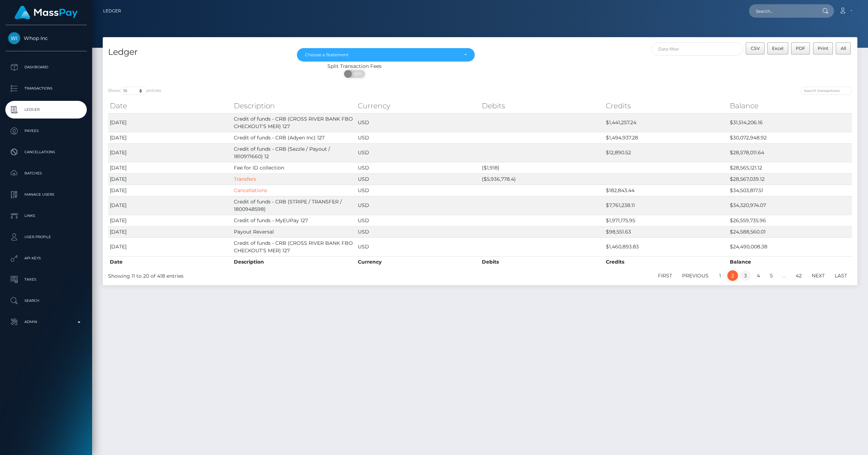 This screenshot has width=868, height=455. I want to click on button: CSV, so click(755, 48).